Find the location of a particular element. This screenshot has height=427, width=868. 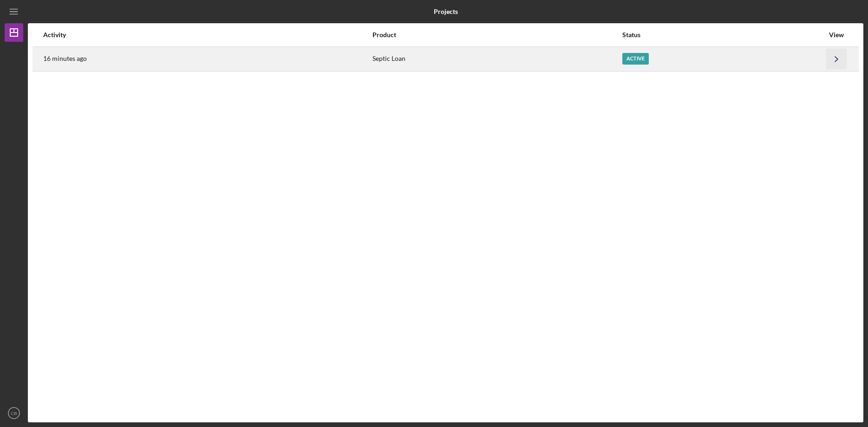

text: CB is located at coordinates (13, 413).